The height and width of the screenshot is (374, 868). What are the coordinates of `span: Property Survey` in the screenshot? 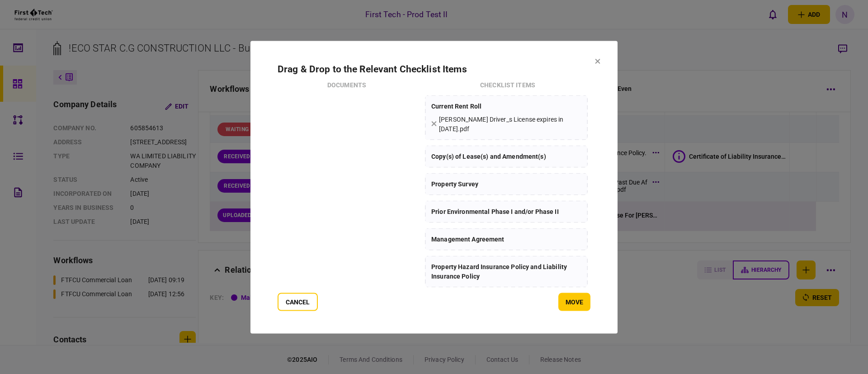 It's located at (507, 183).